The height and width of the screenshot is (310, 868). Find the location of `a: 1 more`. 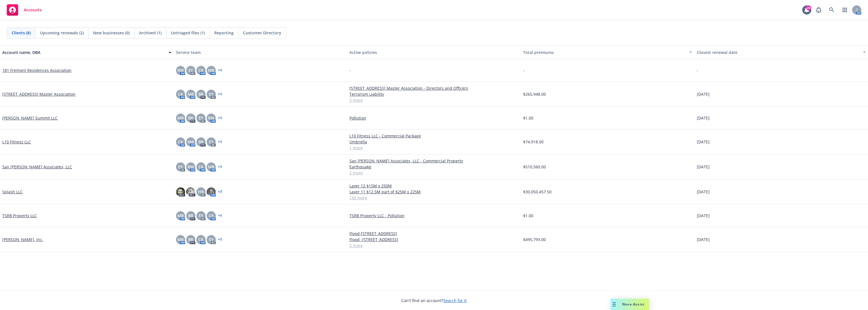

a: 1 more is located at coordinates (434, 148).